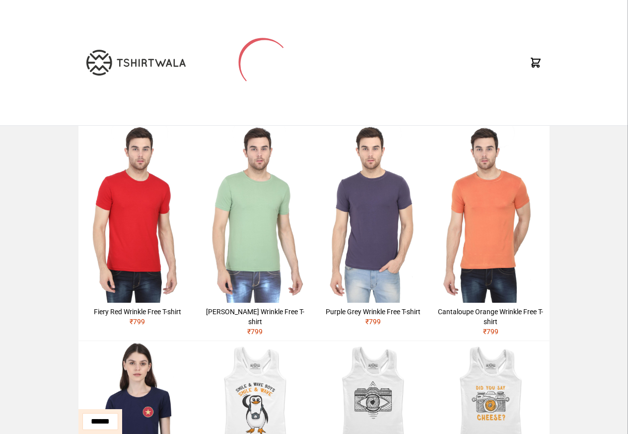  Describe the element at coordinates (491, 233) in the screenshot. I see `a: Cantaloupe Orange Wrinkle Free T-shirt₹799` at that location.